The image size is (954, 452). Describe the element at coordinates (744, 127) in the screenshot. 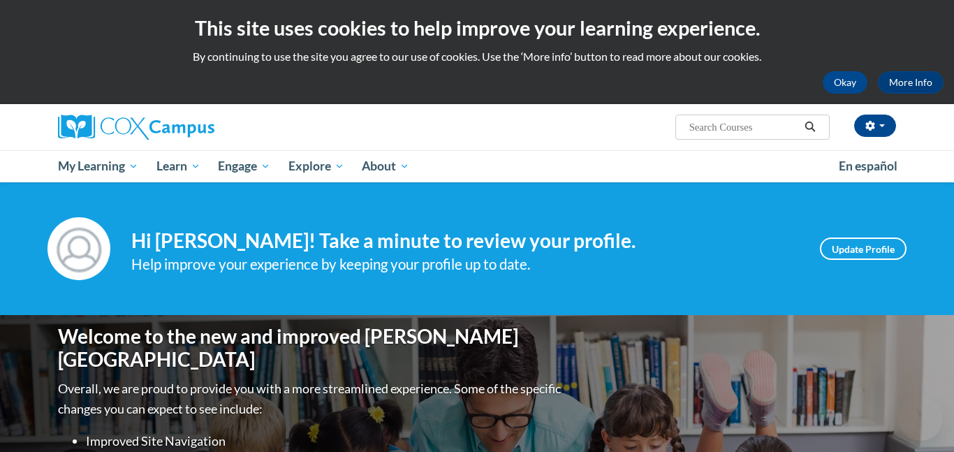

I see `input: Search Courses` at that location.